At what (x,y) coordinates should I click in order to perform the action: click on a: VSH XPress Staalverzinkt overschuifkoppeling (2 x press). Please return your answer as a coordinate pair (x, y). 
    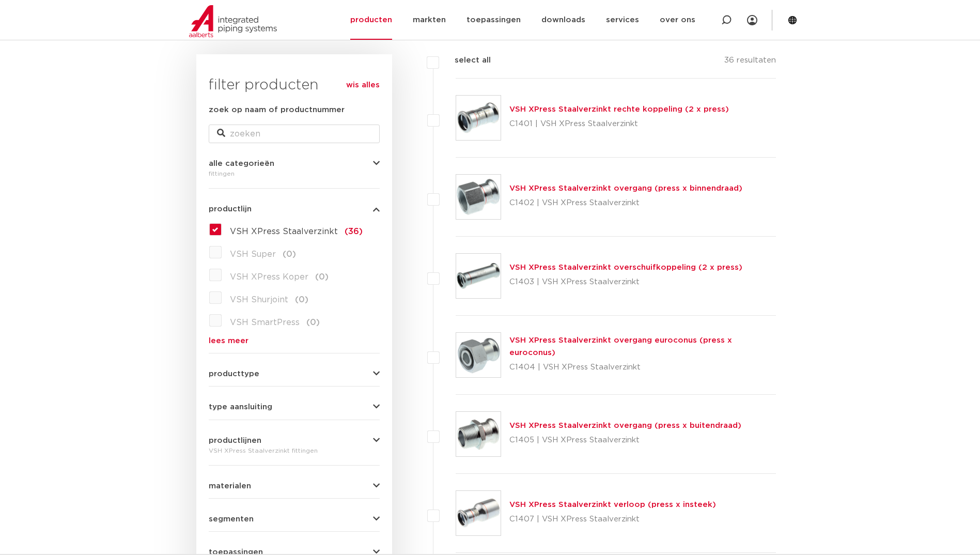
    Looking at the image, I should click on (625, 267).